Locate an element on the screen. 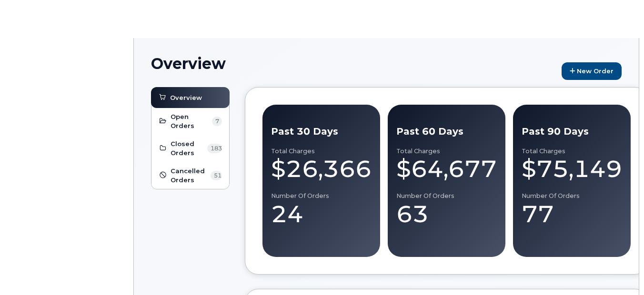  div: $64,677 is located at coordinates (447, 169).